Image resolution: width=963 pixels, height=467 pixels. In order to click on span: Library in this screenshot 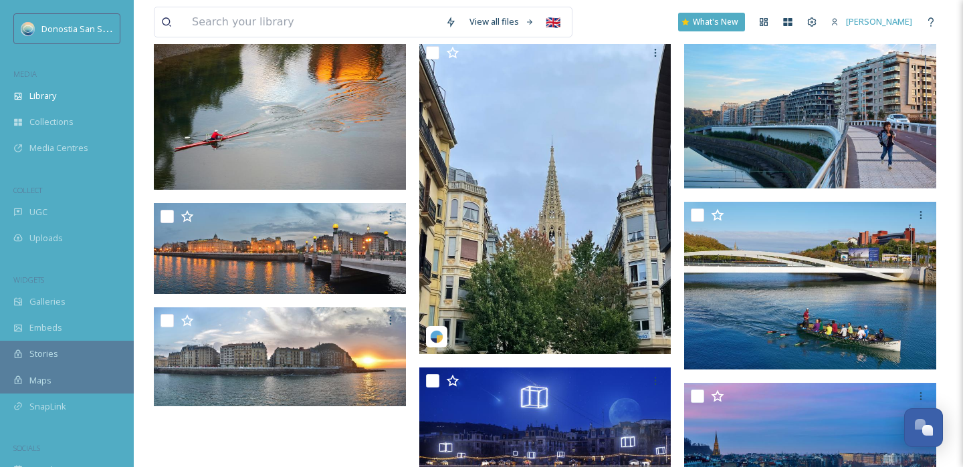, I will do `click(43, 96)`.